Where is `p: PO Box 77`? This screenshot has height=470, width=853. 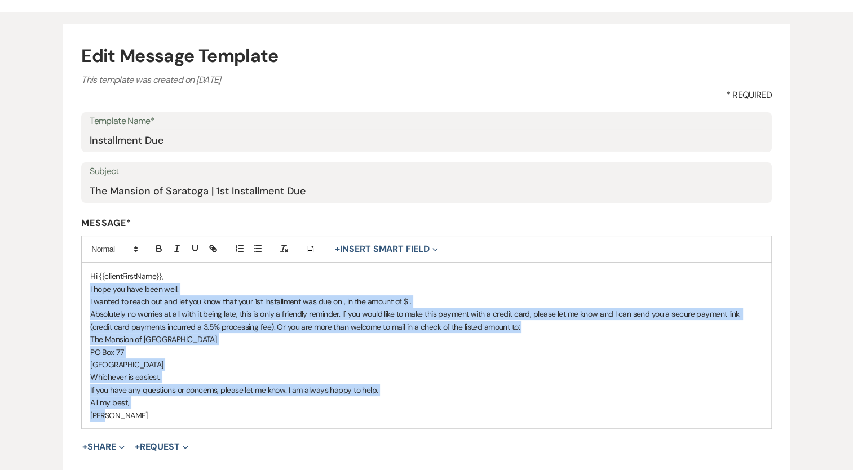 p: PO Box 77 is located at coordinates (426, 352).